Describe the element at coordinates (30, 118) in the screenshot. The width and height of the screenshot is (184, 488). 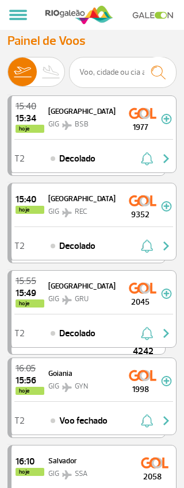
I see `span: 2025-08-25 15:34:00` at that location.